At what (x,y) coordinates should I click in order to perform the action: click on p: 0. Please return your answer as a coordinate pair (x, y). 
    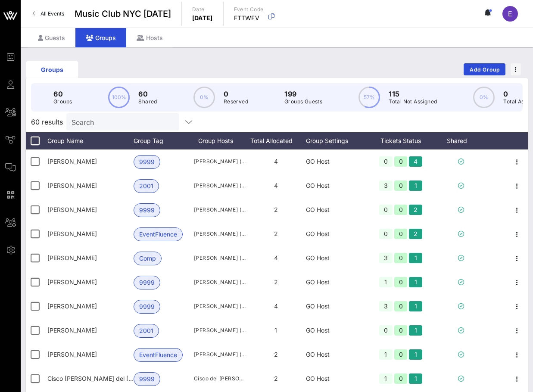
    Looking at the image, I should click on (236, 94).